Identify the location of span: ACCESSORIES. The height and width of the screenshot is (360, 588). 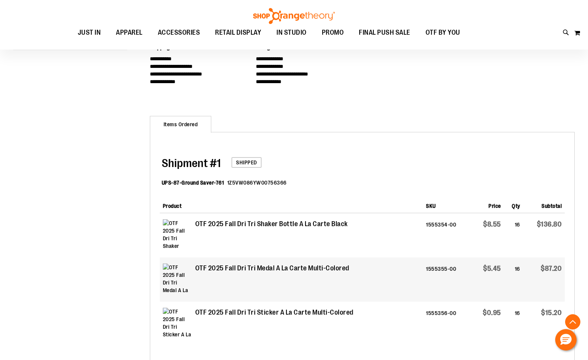
(179, 32).